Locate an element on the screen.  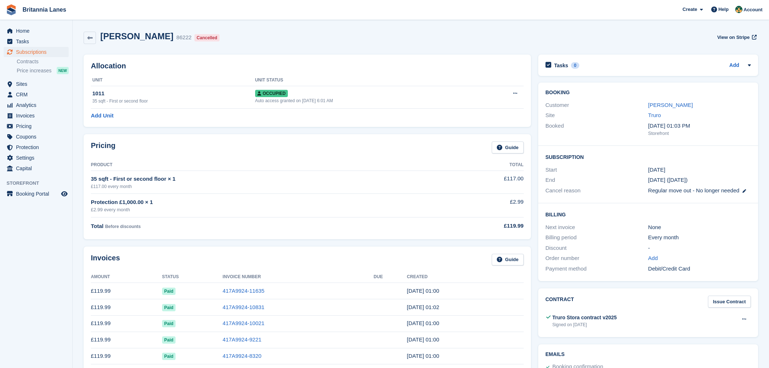
span: Regular move out - No longer needed is located at coordinates (693, 190).